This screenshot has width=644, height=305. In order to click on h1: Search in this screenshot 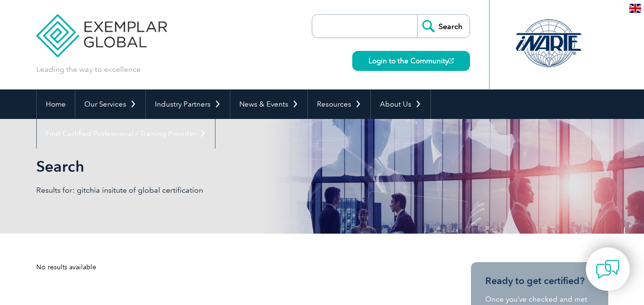, I will do `click(219, 166)`.